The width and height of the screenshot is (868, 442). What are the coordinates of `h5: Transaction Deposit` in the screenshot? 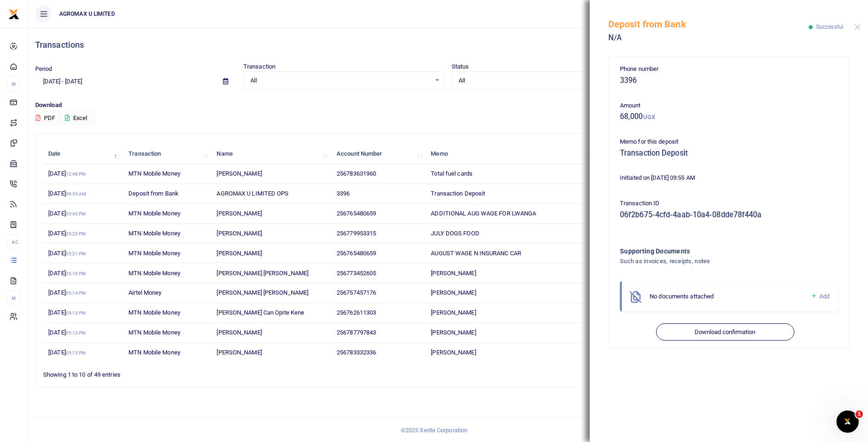 It's located at (729, 153).